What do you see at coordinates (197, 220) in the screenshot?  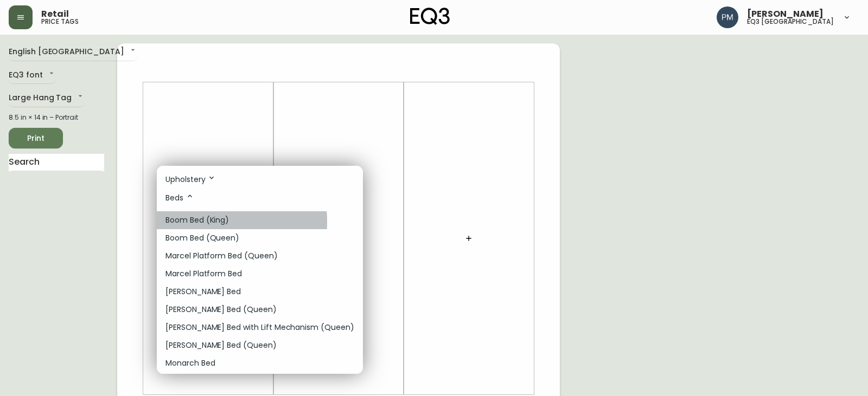 I see `p: Boom Bed (King)` at bounding box center [197, 220].